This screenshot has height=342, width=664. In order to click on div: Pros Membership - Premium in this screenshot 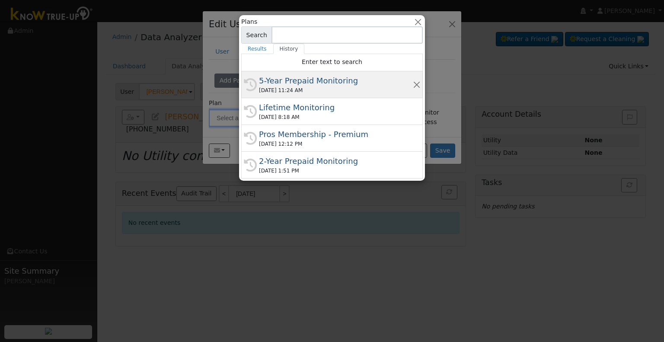, I will do `click(336, 134)`.